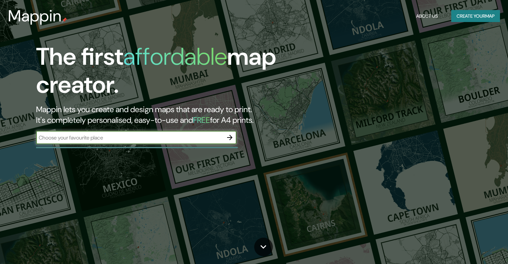 This screenshot has width=508, height=264. What do you see at coordinates (35, 16) in the screenshot?
I see `h3: Mappin` at bounding box center [35, 16].